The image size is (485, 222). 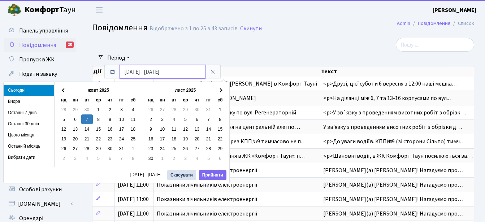 I want to click on th: жовт 2025, so click(x=99, y=90).